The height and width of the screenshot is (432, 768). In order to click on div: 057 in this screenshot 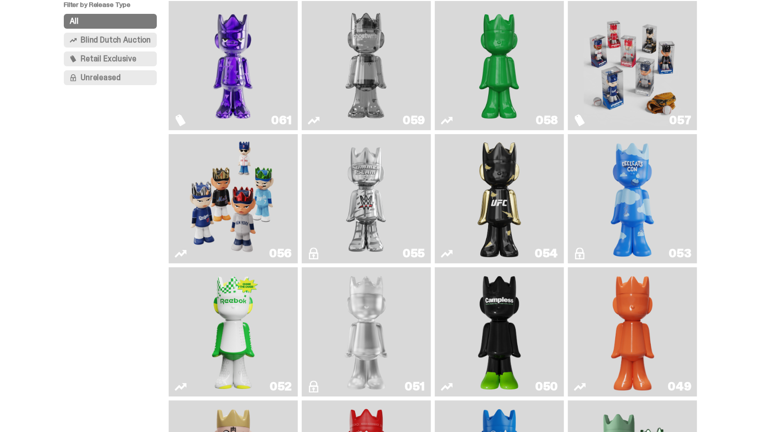, I will do `click(680, 120)`.